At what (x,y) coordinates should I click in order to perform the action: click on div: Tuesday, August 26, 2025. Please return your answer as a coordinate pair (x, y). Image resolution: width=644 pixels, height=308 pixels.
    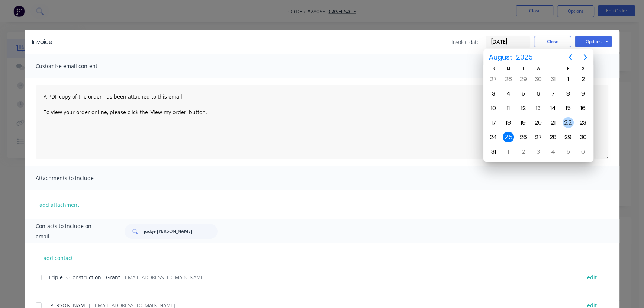
    Looking at the image, I should click on (523, 137).